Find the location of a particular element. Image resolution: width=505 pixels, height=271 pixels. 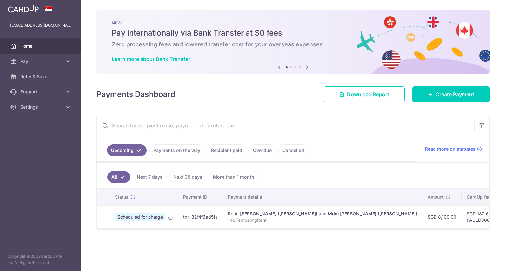

a: Overdue is located at coordinates (262, 150).